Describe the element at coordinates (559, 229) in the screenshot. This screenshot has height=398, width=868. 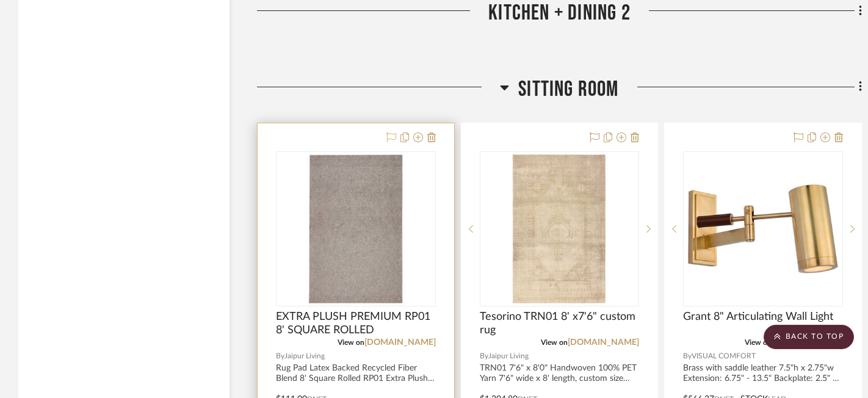
I see `img: Tesorino TRN01 8' x7'6" custom rug` at that location.